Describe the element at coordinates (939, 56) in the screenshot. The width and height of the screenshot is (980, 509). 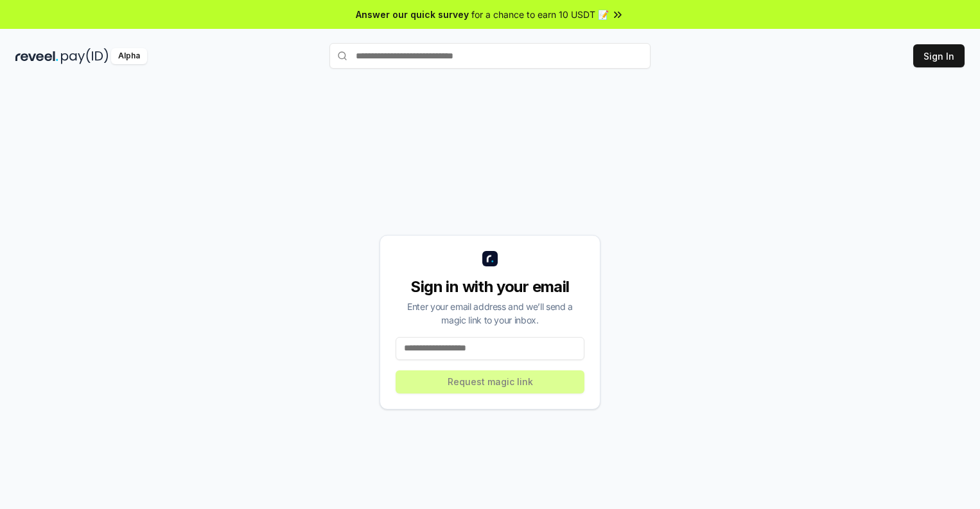
I see `button: Sign In` at that location.